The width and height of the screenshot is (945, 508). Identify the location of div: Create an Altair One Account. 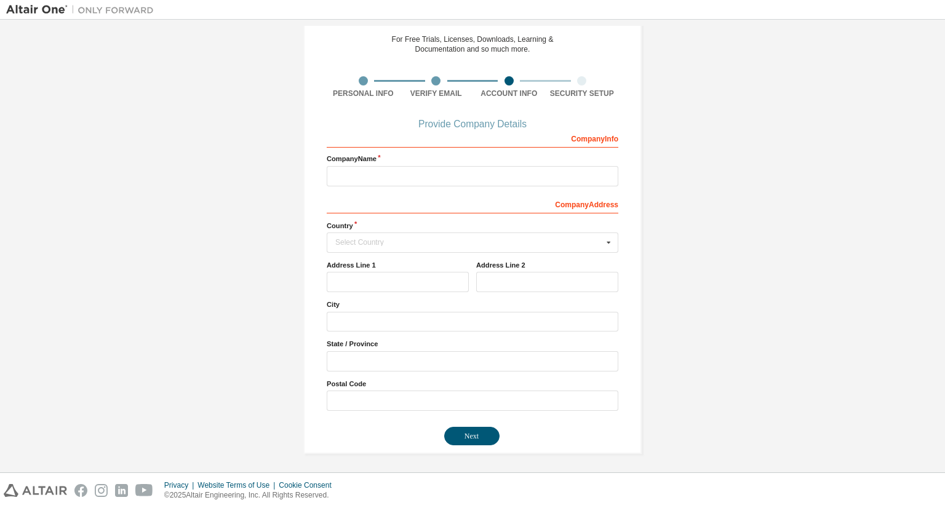
(473, 20).